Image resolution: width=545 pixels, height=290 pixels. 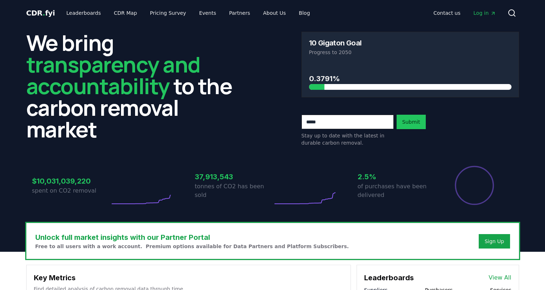 What do you see at coordinates (410, 52) in the screenshot?
I see `p: Progress to 2050` at bounding box center [410, 52].